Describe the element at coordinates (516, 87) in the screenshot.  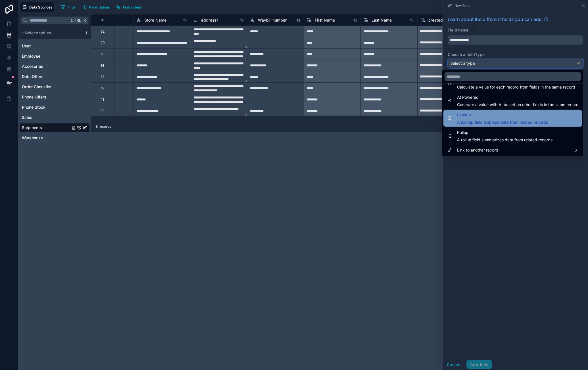
I see `span: Calculate a value for each record from fields in the same record` at that location.